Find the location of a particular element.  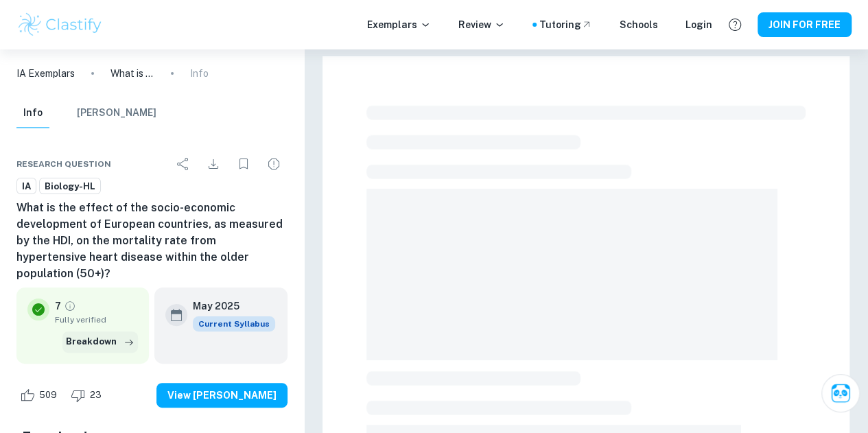

span: Fully verified is located at coordinates (96, 319).